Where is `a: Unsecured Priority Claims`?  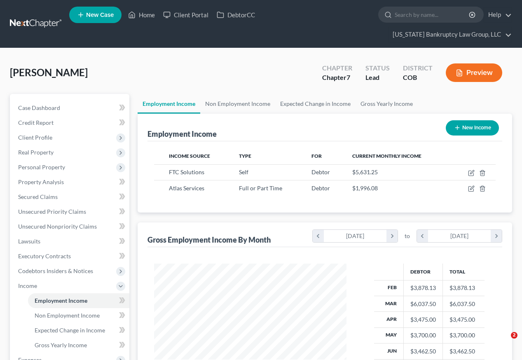 a: Unsecured Priority Claims is located at coordinates (70, 212).